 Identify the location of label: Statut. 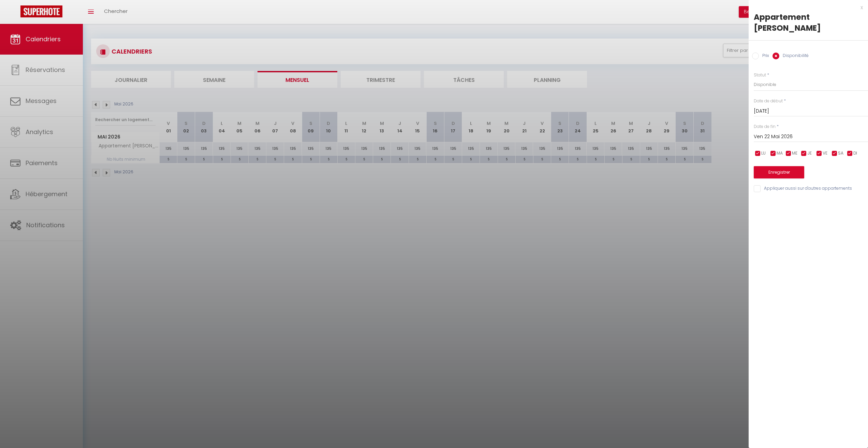
(760, 75).